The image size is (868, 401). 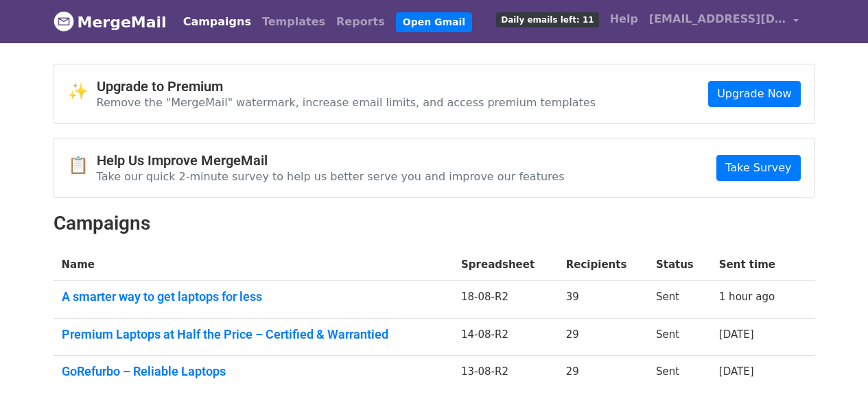 I want to click on h4: Upgrade to Premium, so click(x=347, y=87).